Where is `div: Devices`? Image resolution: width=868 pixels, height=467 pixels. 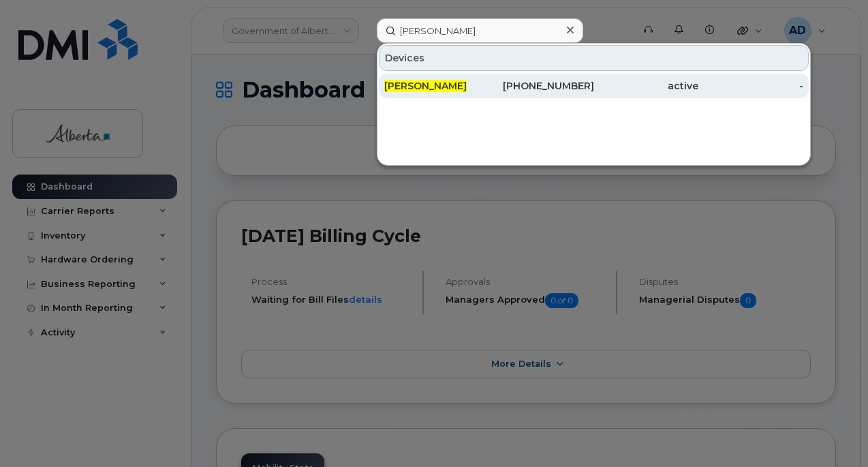
div: Devices is located at coordinates (594, 58).